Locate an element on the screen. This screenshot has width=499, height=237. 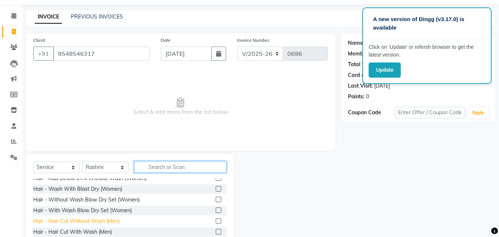
div: Total Visits: is located at coordinates (363, 64).